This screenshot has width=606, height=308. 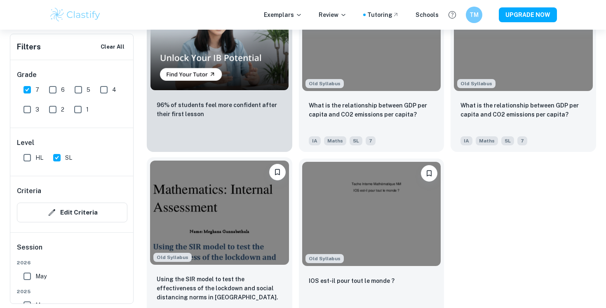 I want to click on span: 5, so click(x=88, y=90).